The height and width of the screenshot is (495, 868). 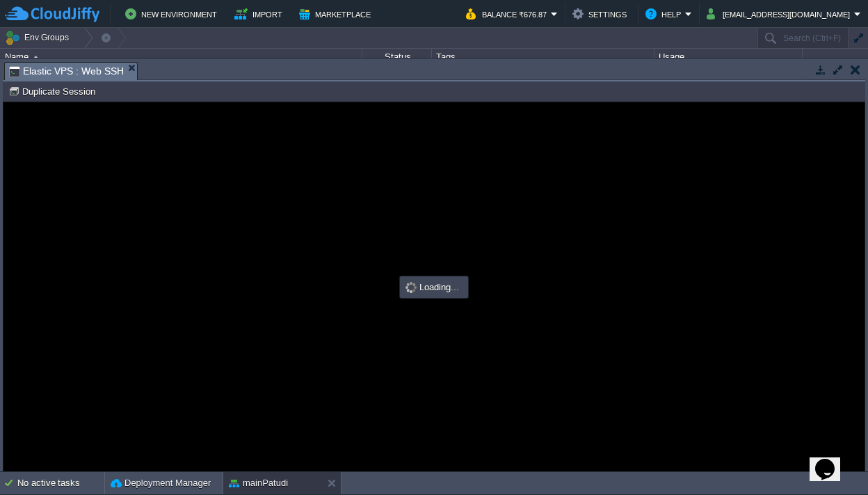 What do you see at coordinates (61, 483) in the screenshot?
I see `div: No active tasks` at bounding box center [61, 483].